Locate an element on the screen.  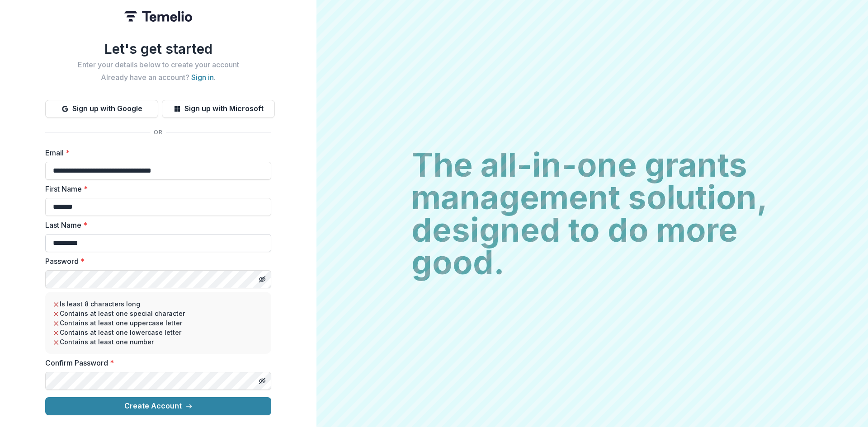
li: Contains at least one number is located at coordinates (158, 342).